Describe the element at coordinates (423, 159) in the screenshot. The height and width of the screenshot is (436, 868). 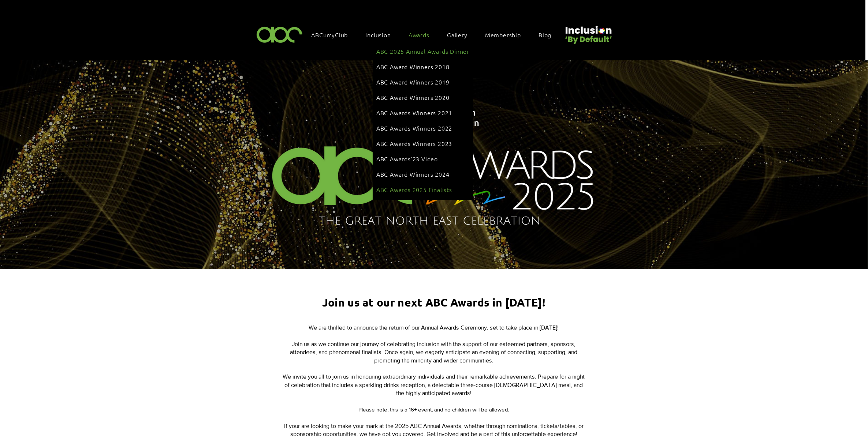
I see `a: ABC Awards'23 Video` at that location.